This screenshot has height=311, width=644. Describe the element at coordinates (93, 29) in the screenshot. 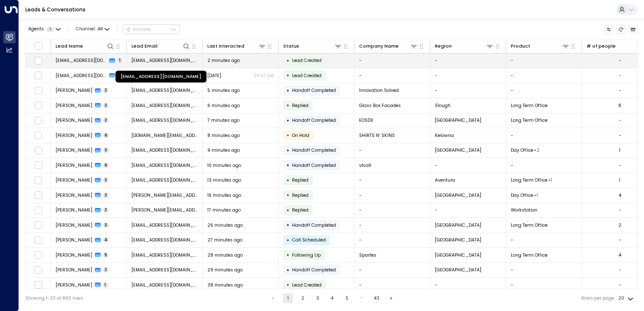

I see `button: Channel:All` at that location.